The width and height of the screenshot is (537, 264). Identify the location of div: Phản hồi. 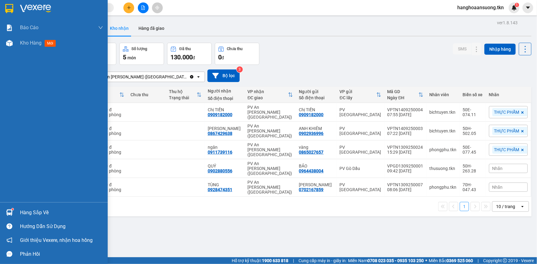
(62, 254).